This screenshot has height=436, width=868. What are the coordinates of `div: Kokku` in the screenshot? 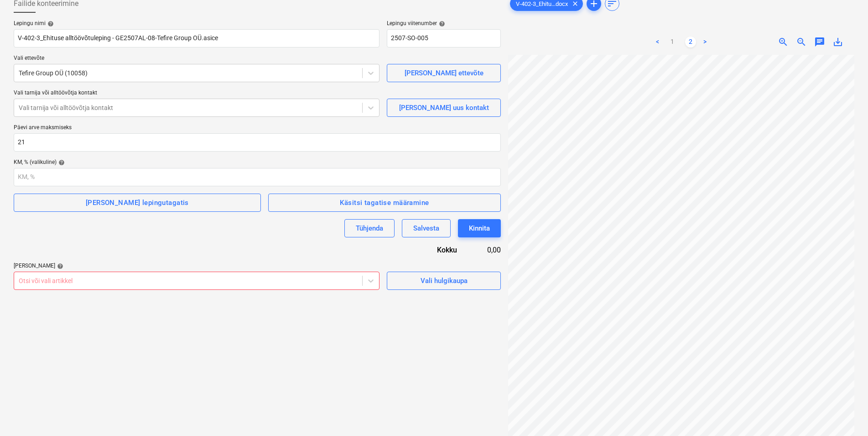 It's located at (427, 249).